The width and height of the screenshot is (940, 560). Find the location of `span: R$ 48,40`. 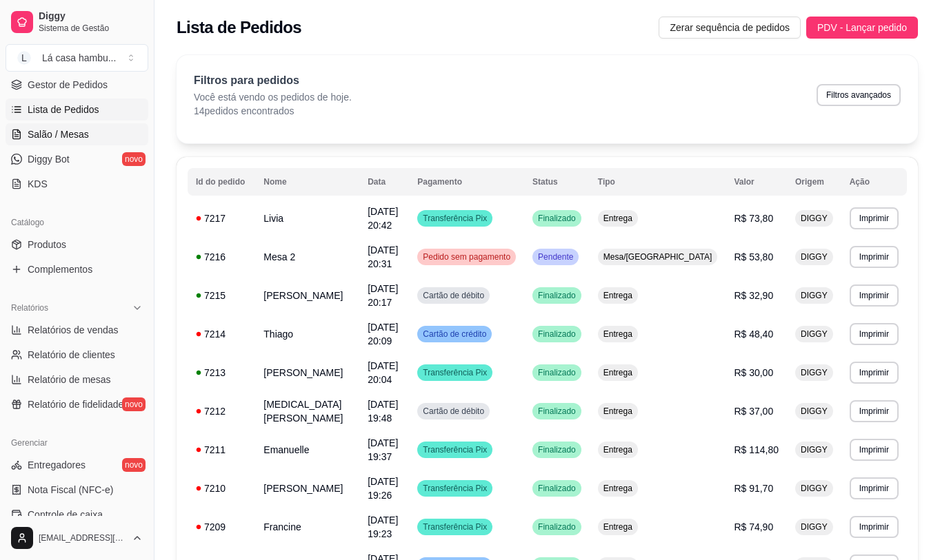

span: R$ 48,40 is located at coordinates (753, 334).